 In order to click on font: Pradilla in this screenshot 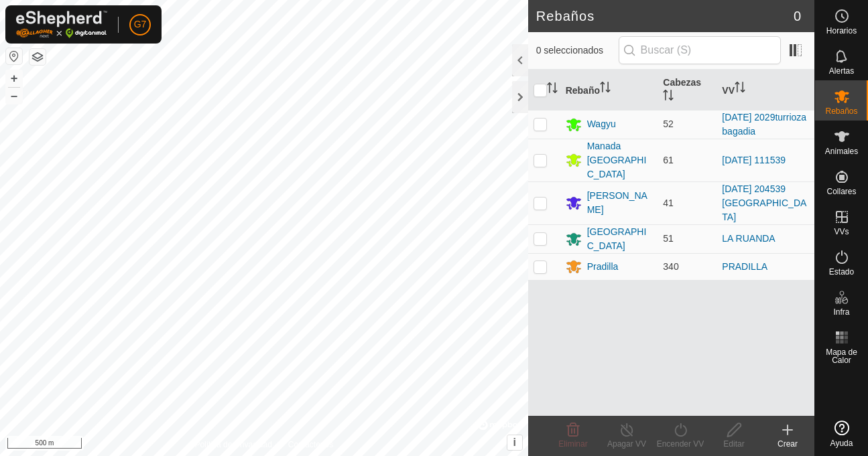, I will do `click(603, 267)`.